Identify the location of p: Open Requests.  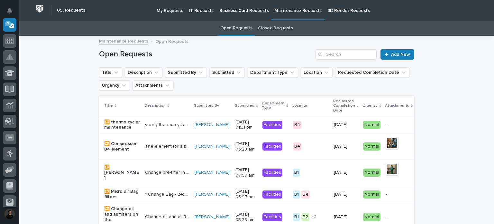
(172, 41).